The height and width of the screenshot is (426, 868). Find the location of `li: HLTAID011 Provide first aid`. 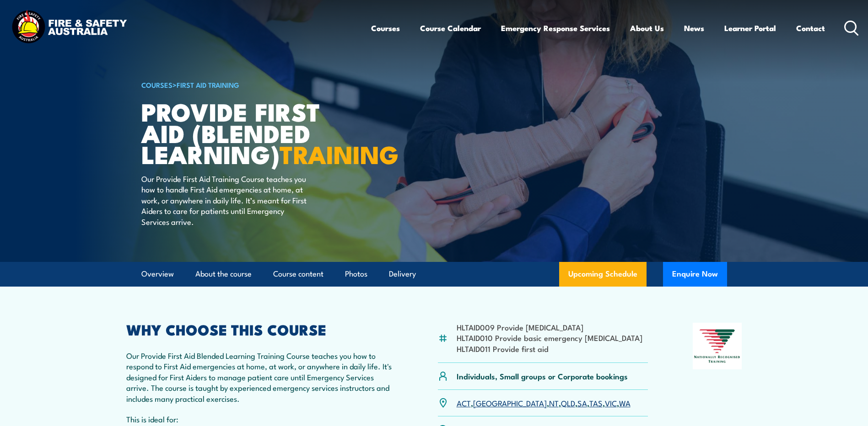

li: HLTAID011 Provide first aid is located at coordinates (550, 349).